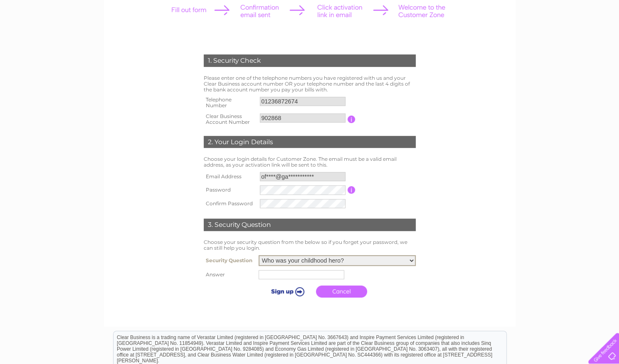  Describe the element at coordinates (310, 162) in the screenshot. I see `td: Choose your login details for Customer Zone. The email must be a valid email address, as your act...` at that location.